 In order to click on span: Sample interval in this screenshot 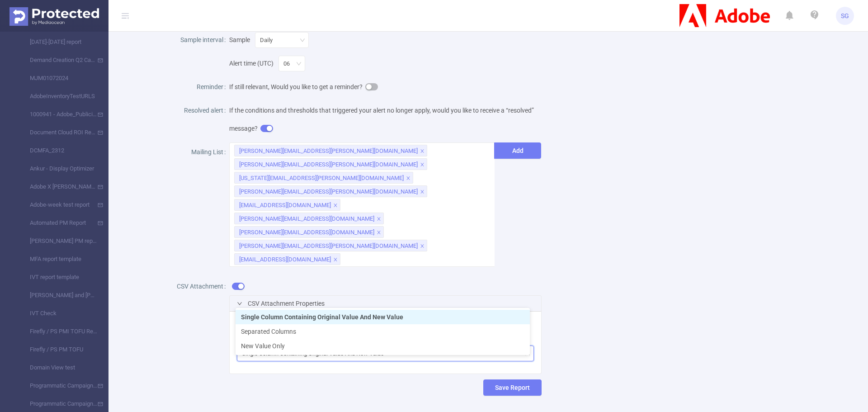, I will do `click(202, 40)`.